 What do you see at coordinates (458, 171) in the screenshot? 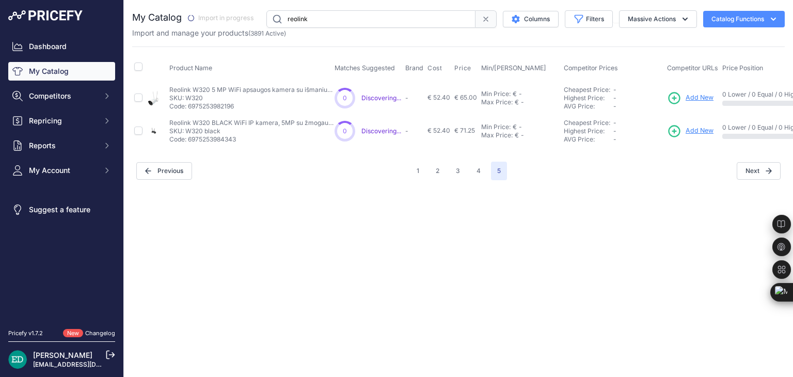
I see `button: Go to page 3` at bounding box center [458, 171].